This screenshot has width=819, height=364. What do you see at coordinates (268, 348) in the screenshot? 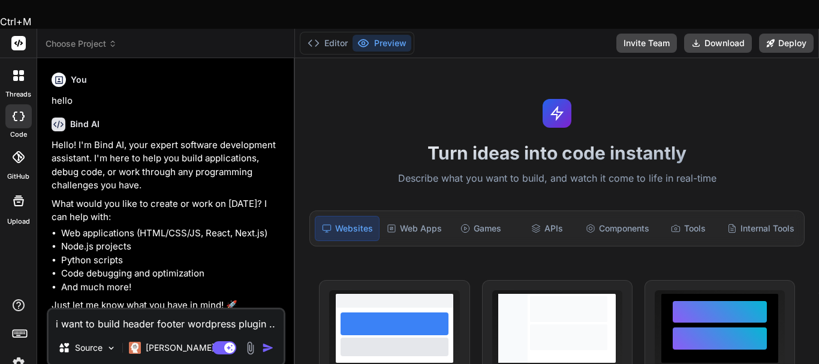
I see `img: icon` at bounding box center [268, 348].